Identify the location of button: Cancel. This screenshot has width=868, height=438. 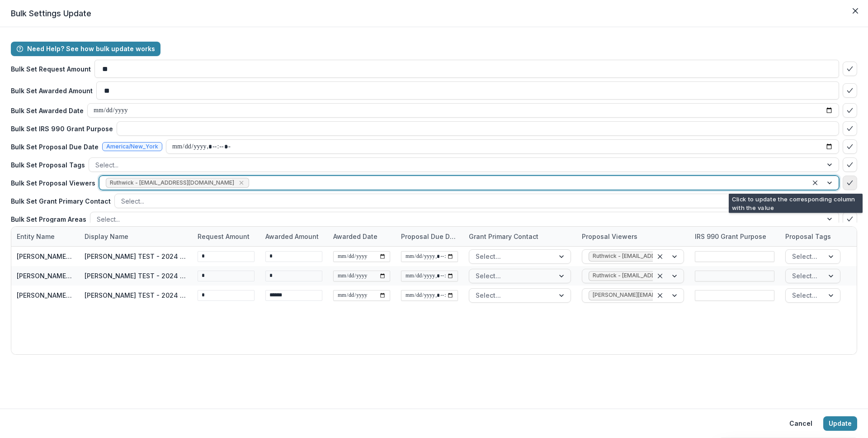
(801, 423).